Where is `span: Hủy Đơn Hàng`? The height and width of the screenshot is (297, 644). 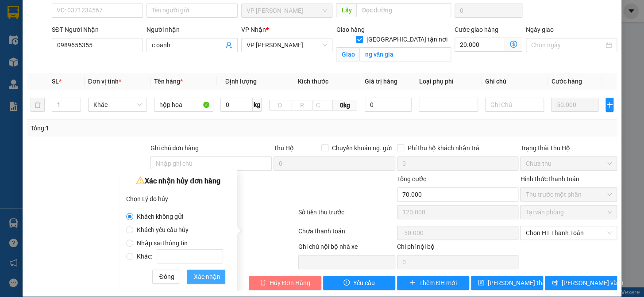
span: Hủy Đơn Hàng is located at coordinates (290, 283).